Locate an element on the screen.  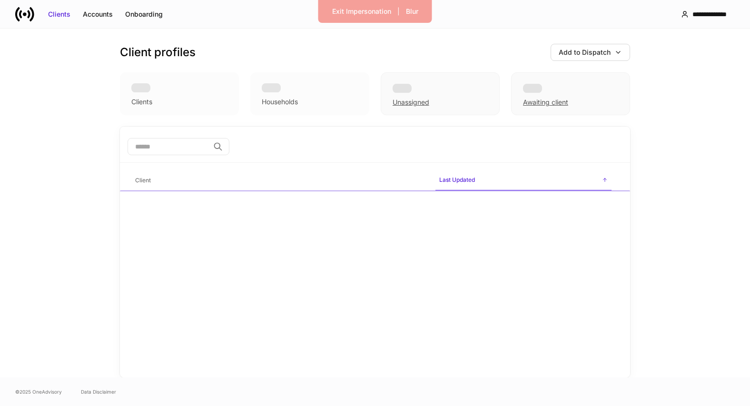
div: Households is located at coordinates (280, 102).